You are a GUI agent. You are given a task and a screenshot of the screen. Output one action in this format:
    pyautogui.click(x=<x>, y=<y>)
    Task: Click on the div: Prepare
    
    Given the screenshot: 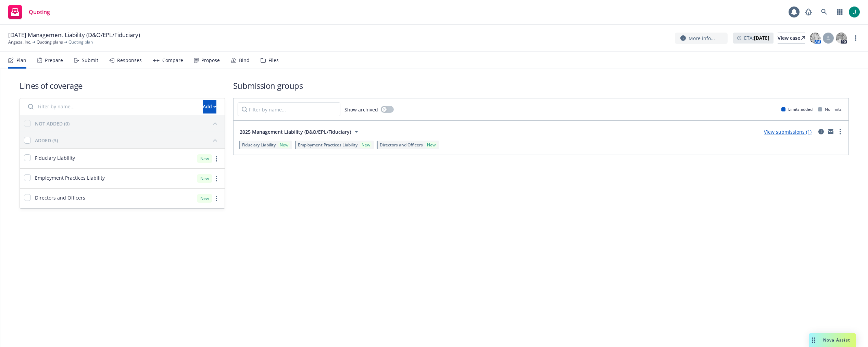 What is the action you would take?
    pyautogui.click(x=53, y=60)
    